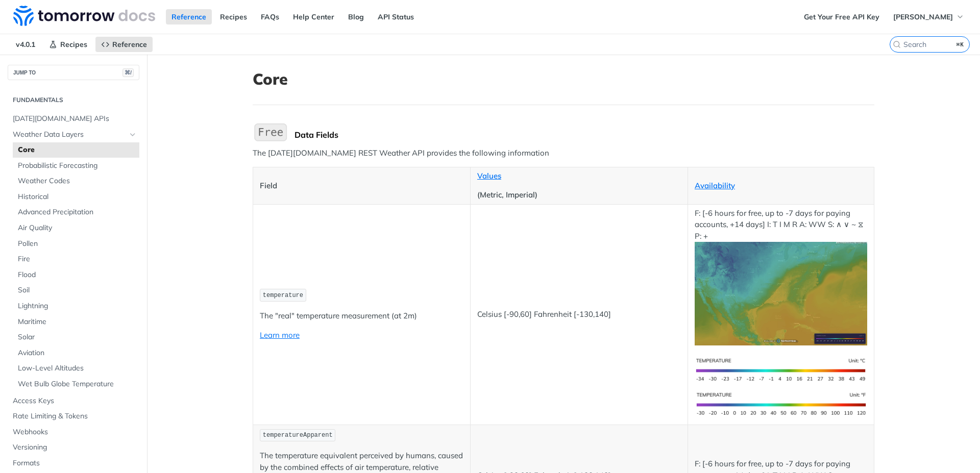 This screenshot has height=473, width=980. What do you see at coordinates (76, 212) in the screenshot?
I see `a: Advanced Precipitation` at bounding box center [76, 212].